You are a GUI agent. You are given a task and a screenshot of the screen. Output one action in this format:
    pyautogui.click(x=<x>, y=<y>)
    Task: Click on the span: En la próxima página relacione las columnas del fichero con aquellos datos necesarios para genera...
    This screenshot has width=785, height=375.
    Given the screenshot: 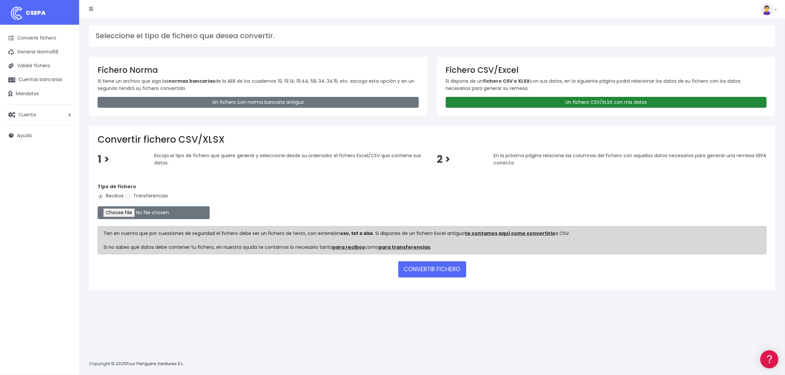 What is the action you would take?
    pyautogui.click(x=630, y=159)
    